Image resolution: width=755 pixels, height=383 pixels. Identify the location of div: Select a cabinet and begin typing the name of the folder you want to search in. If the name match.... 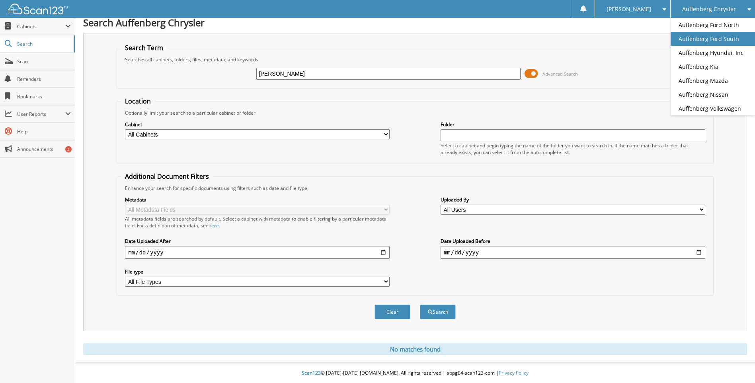
(573, 149).